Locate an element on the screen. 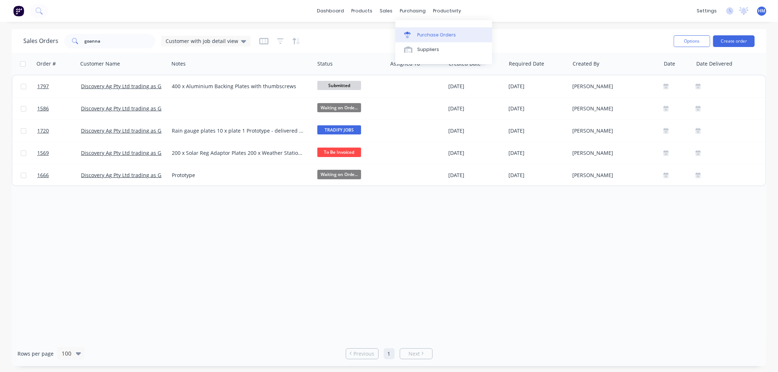 The height and width of the screenshot is (372, 778). div: productivity is located at coordinates (447, 11).